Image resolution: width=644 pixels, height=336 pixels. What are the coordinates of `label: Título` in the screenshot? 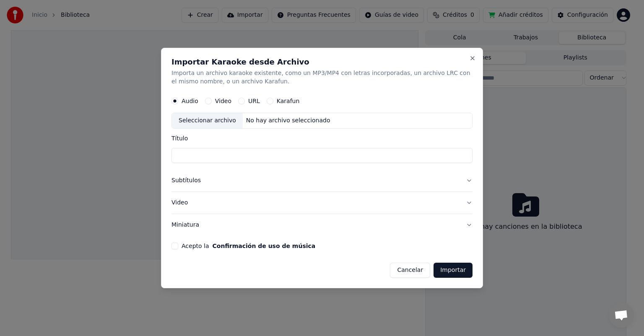 It's located at (322, 138).